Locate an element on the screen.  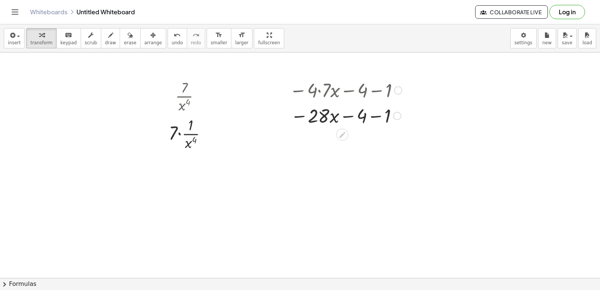
button: keyboardkeypad is located at coordinates (69, 38).